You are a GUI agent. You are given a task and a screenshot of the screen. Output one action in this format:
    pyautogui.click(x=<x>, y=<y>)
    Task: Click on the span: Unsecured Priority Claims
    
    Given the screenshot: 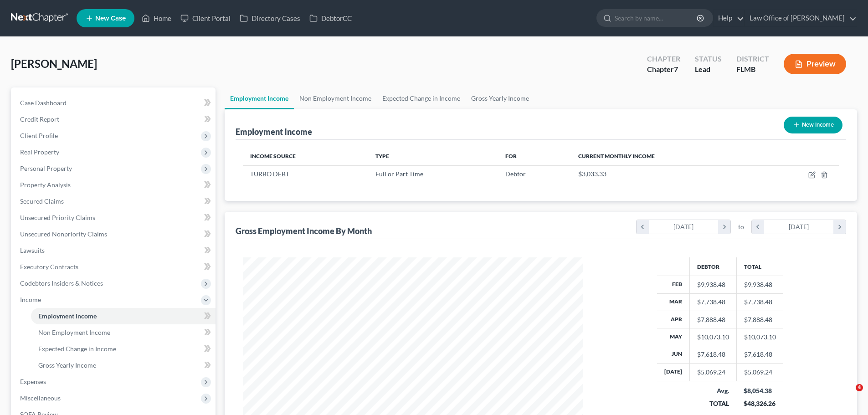 What is the action you would take?
    pyautogui.click(x=57, y=218)
    